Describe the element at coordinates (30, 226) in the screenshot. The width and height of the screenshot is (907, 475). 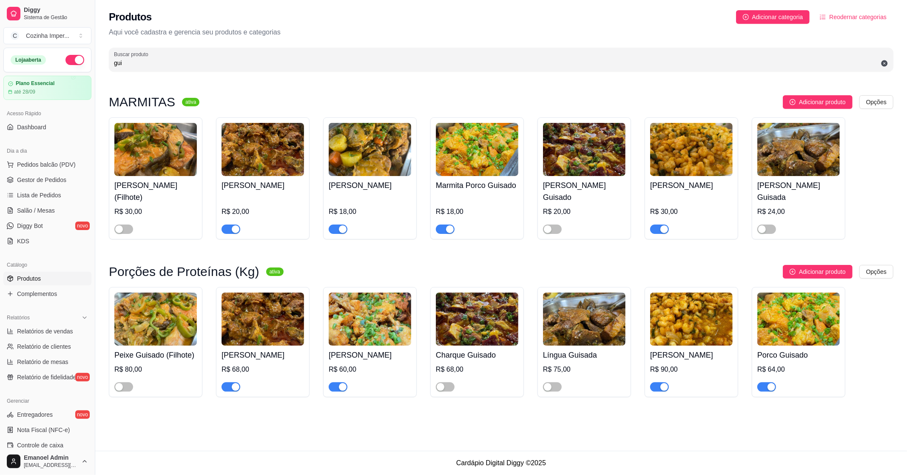
I see `span: Diggy Bot` at that location.